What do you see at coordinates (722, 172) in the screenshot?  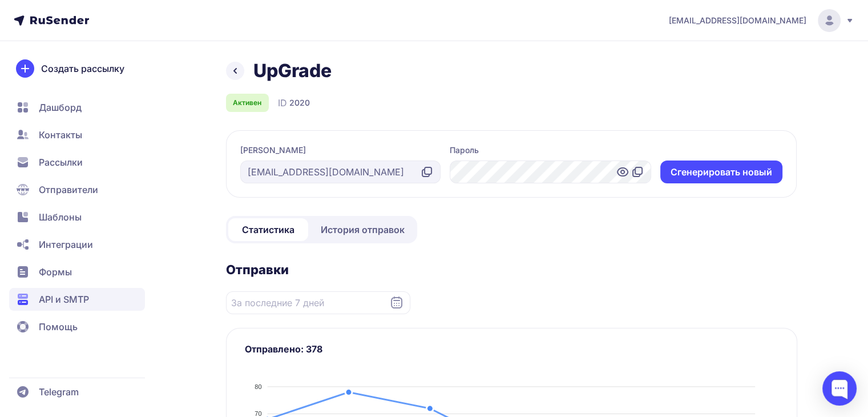 I see `button: Cгенерировать новый` at bounding box center [722, 172].